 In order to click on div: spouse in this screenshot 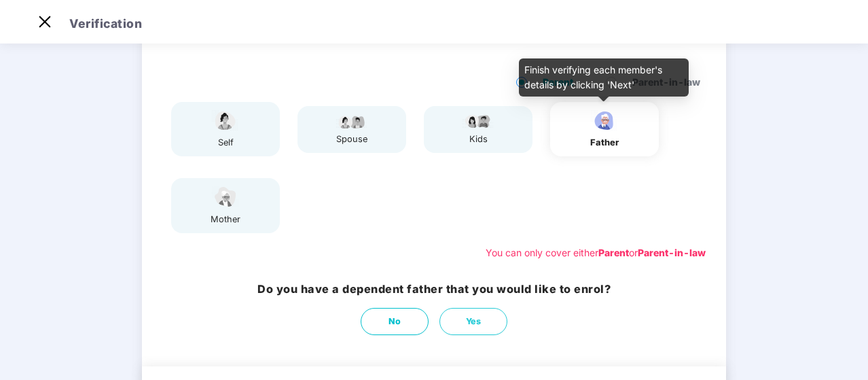, I will do `click(352, 139)`.